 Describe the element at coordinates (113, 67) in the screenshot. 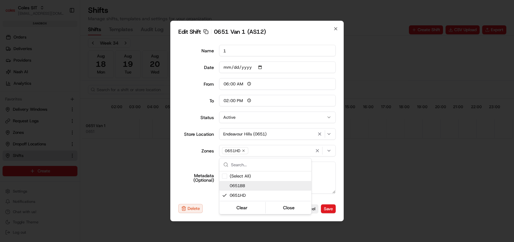

I see `button: Start new chat` at that location.